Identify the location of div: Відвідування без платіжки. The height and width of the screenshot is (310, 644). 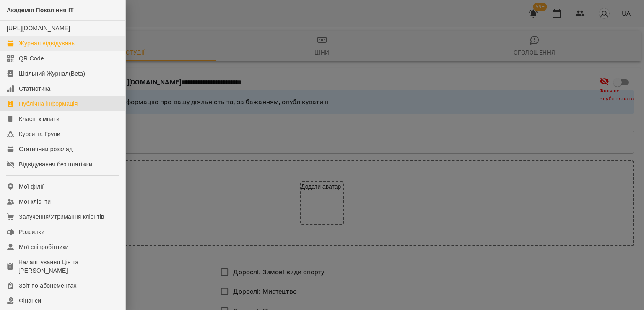
(55, 164).